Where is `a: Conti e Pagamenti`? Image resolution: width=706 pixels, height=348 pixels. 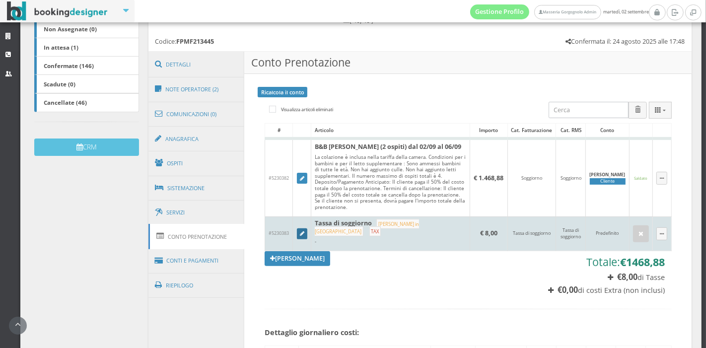 a: Conti e Pagamenti is located at coordinates (196, 261).